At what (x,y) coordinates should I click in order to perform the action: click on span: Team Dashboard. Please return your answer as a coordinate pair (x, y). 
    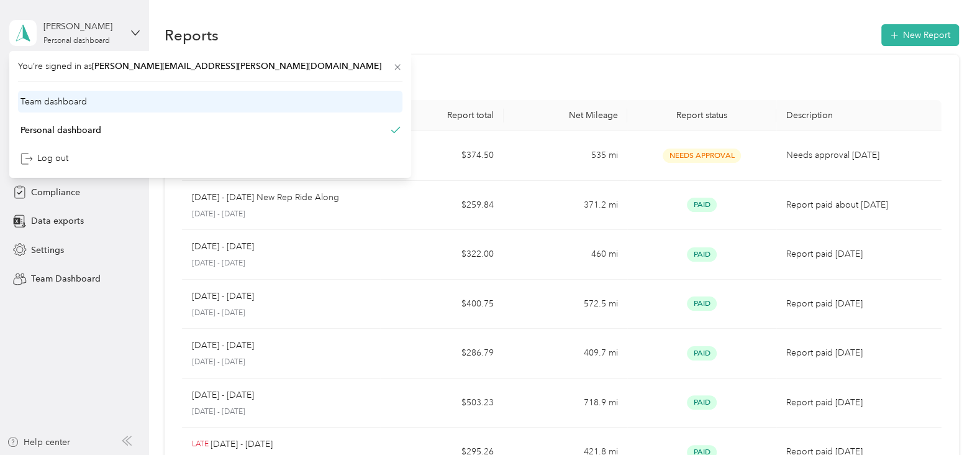
    Looking at the image, I should click on (66, 279).